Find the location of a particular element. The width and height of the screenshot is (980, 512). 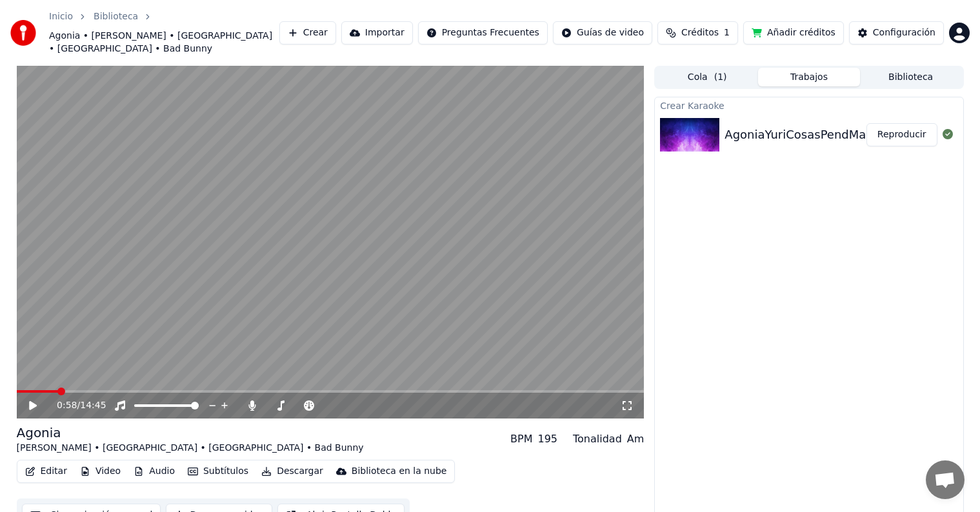

div: Tonalidad is located at coordinates (597, 439).